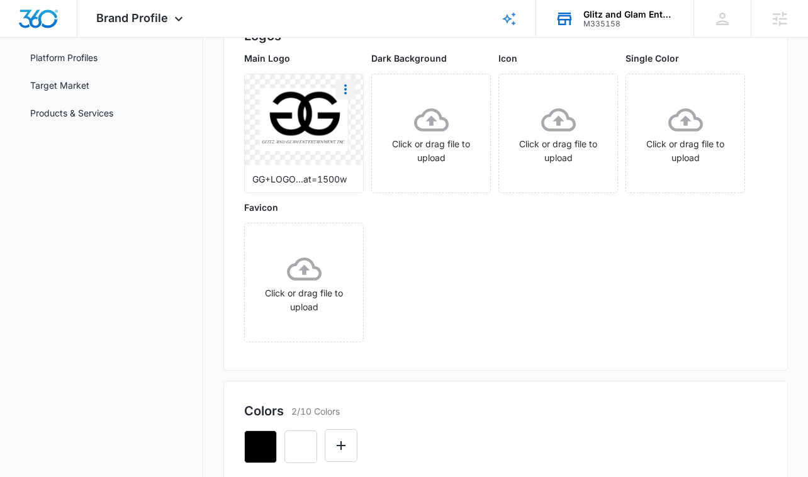  Describe the element at coordinates (304, 120) in the screenshot. I see `img: User uploaded logo` at that location.